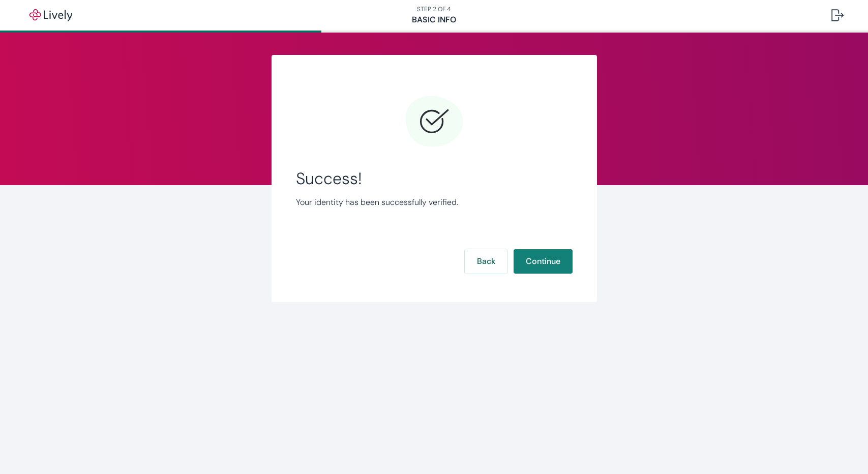  Describe the element at coordinates (838, 16) in the screenshot. I see `button: Log out` at that location.